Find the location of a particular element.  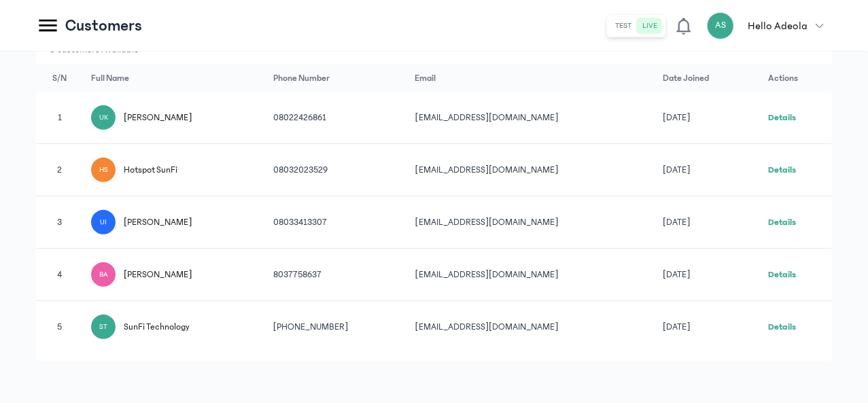

button: ASHello Adeola is located at coordinates (769, 26).